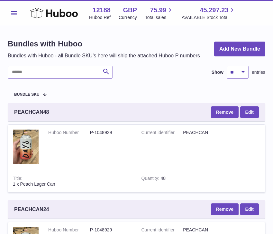  Describe the element at coordinates (26, 146) in the screenshot. I see `img: 1 x Peach Lager Can` at that location.